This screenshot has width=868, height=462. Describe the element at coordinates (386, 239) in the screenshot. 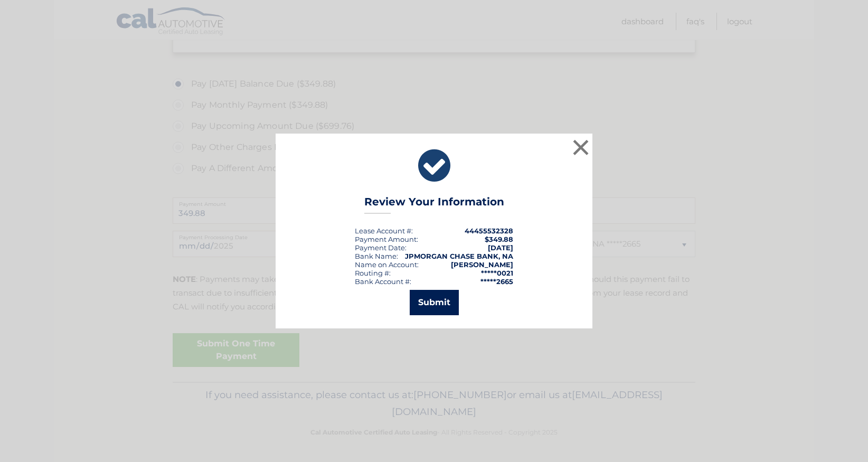

I see `div: Payment Amount:` at that location.